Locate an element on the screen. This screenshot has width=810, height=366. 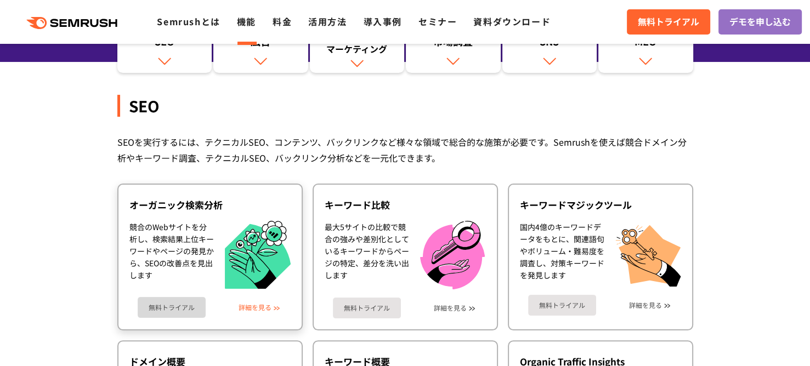
a: 導入事例 is located at coordinates (383, 21).